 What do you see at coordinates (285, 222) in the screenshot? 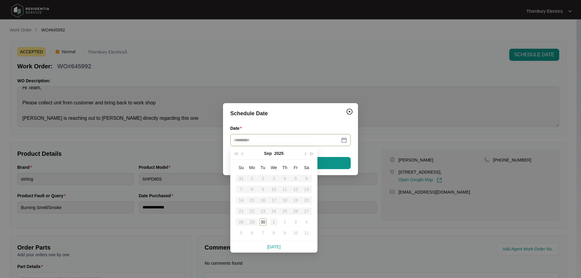
I see `td: 2025-10-02` at bounding box center [285, 222].